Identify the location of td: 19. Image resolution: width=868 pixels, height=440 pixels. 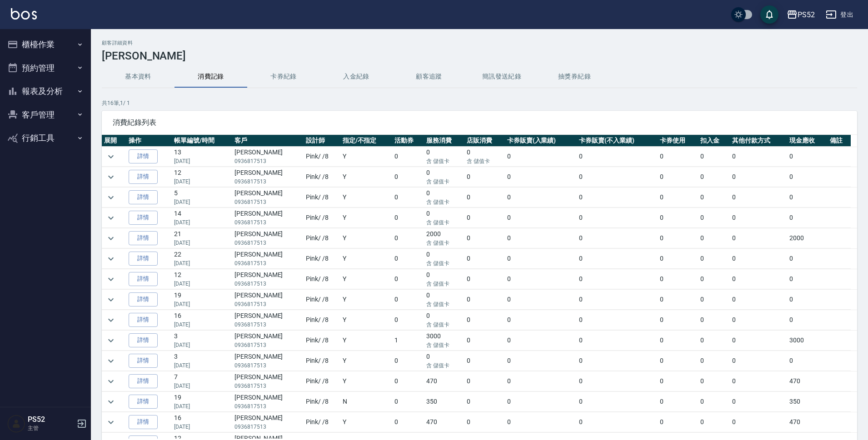
(202, 300).